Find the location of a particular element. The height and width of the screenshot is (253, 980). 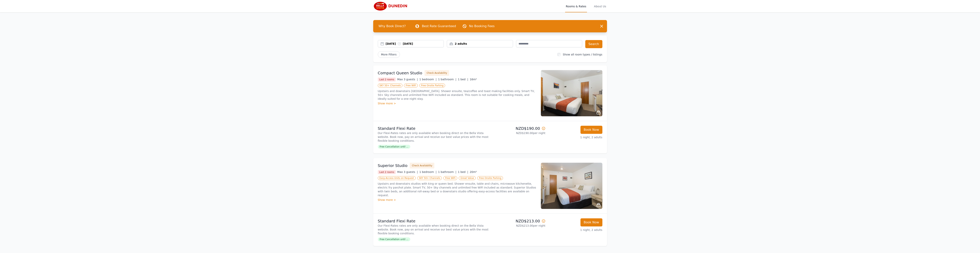

p: NZD$190.00 is located at coordinates (518, 129).